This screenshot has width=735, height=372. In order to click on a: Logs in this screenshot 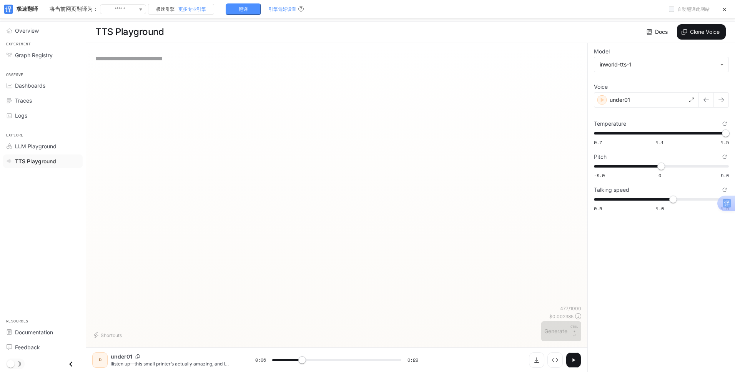, I will do `click(43, 115)`.